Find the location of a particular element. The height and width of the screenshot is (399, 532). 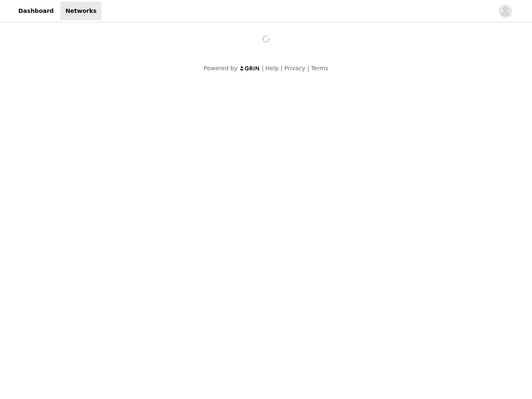

a: Dashboard is located at coordinates (36, 11).